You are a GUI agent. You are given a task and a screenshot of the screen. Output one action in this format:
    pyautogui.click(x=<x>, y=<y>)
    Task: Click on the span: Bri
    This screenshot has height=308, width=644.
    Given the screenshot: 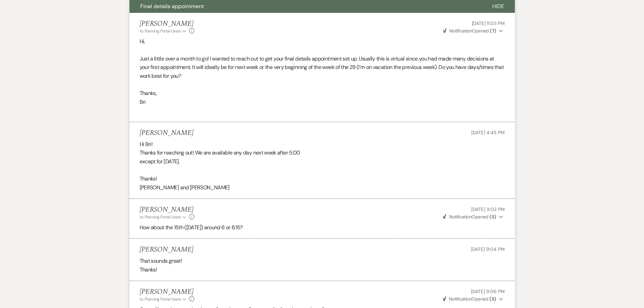 What is the action you would take?
    pyautogui.click(x=142, y=102)
    